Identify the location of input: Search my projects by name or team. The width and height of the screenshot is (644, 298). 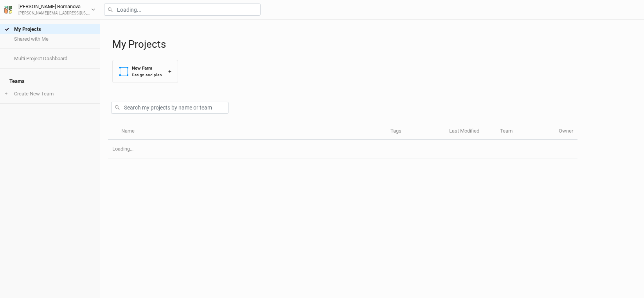
(170, 107).